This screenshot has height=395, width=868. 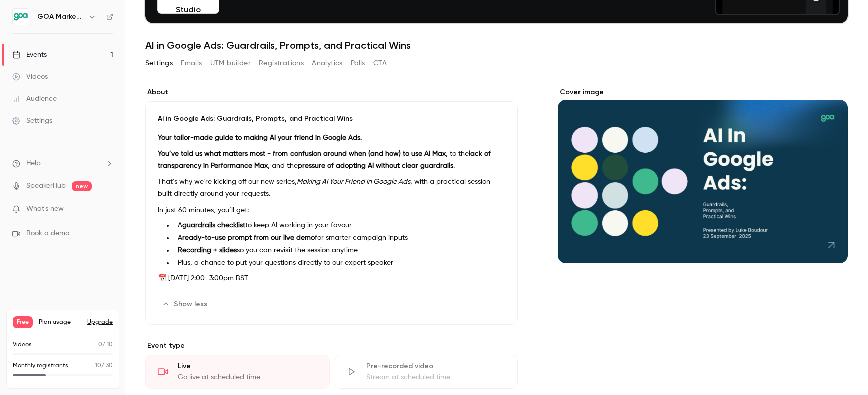 I want to click on section: Cover image, so click(x=703, y=175).